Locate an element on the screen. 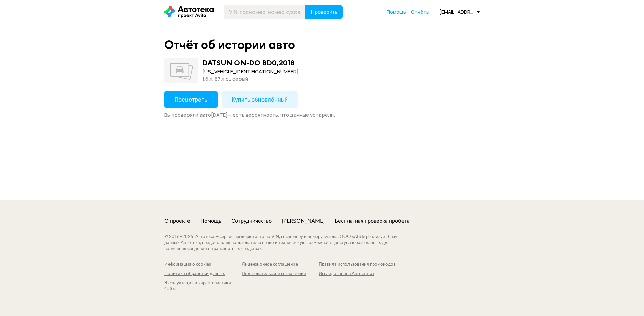 Image resolution: width=644 pixels, height=316 pixels. div: Эксплуатация и характеристики Сайта is located at coordinates (203, 286).